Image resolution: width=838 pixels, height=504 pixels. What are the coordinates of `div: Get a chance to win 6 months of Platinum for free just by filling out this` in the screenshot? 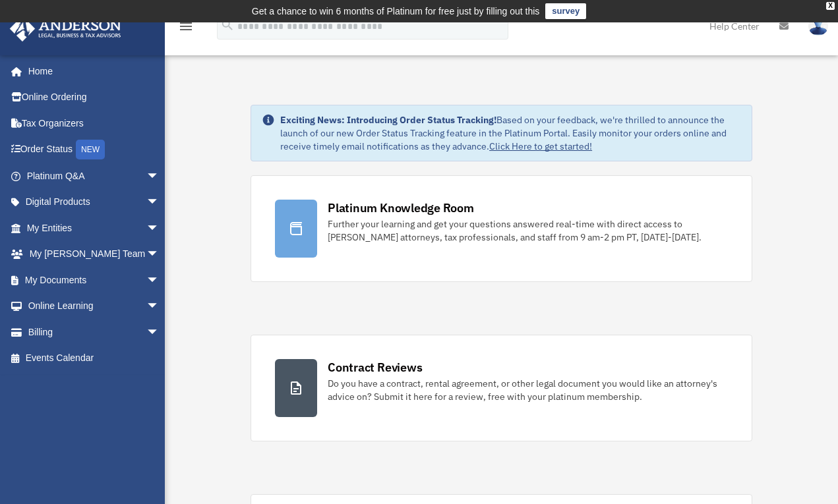 It's located at (396, 11).